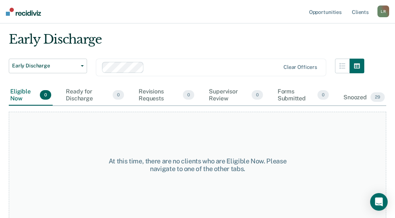 The height and width of the screenshot is (218, 395). Describe the element at coordinates (303, 95) in the screenshot. I see `div: Forms Submitted0` at that location.